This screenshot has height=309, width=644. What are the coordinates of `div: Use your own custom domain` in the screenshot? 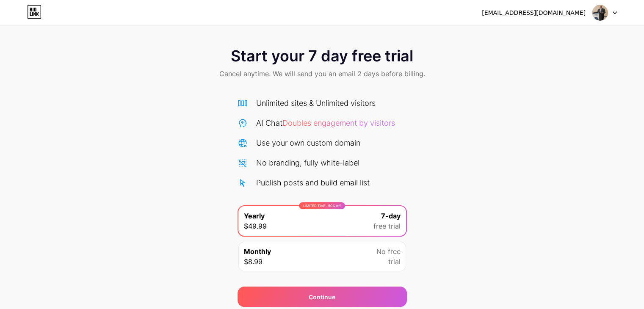 It's located at (308, 143).